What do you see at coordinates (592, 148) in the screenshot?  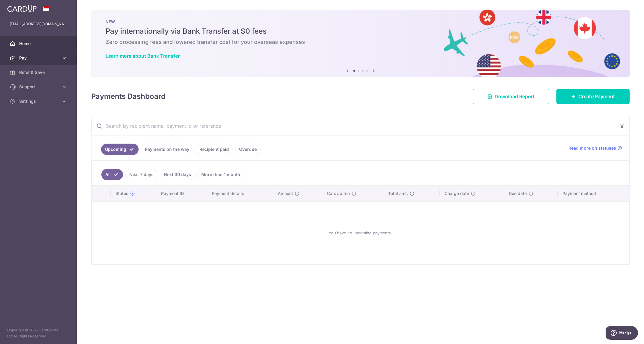 I see `span: Read more on statuses` at bounding box center [592, 148].